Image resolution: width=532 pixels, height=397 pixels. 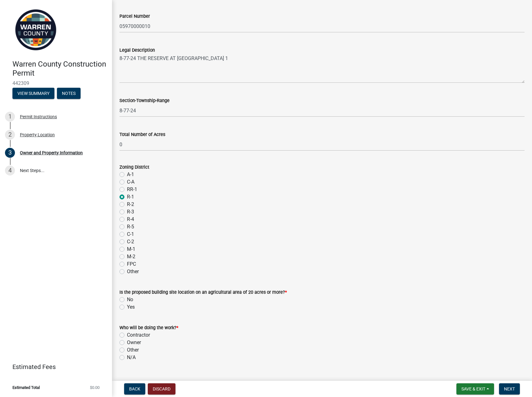 What do you see at coordinates (36, 30) in the screenshot?
I see `img: Warren County, Iowa` at bounding box center [36, 30].